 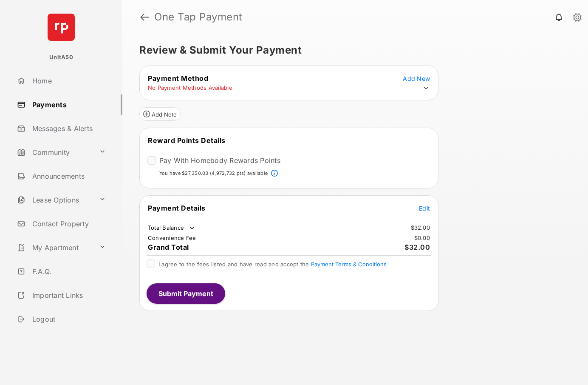 What do you see at coordinates (178, 78) in the screenshot?
I see `span: Payment Method` at bounding box center [178, 78].